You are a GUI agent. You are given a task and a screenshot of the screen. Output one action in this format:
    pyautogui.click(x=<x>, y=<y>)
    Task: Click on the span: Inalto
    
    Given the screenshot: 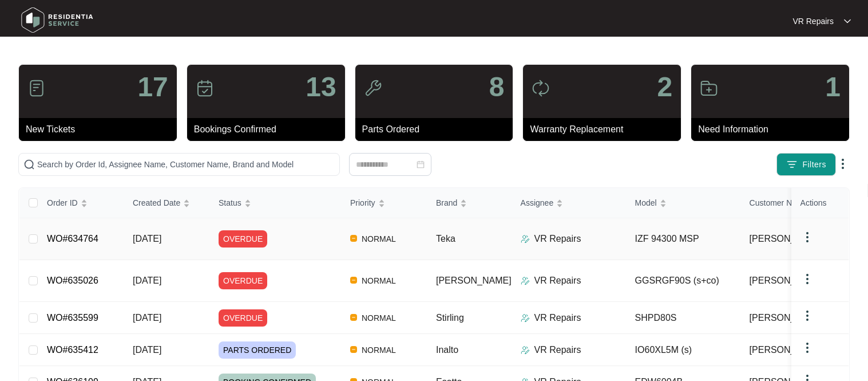 What is the action you would take?
    pyautogui.click(x=447, y=349)
    